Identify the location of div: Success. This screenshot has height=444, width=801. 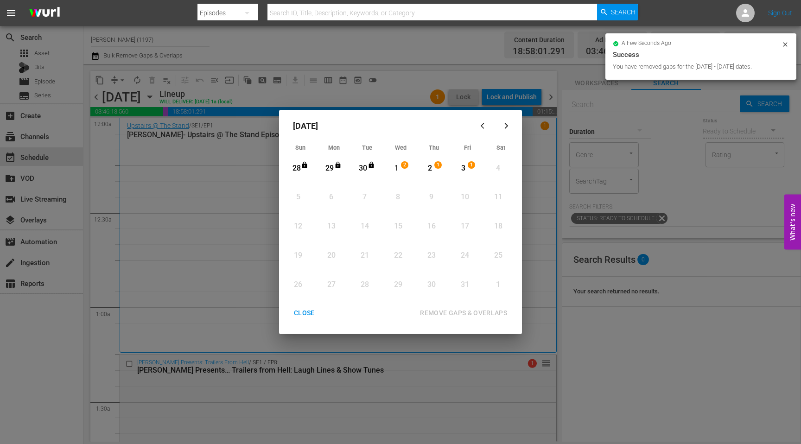
(700, 55).